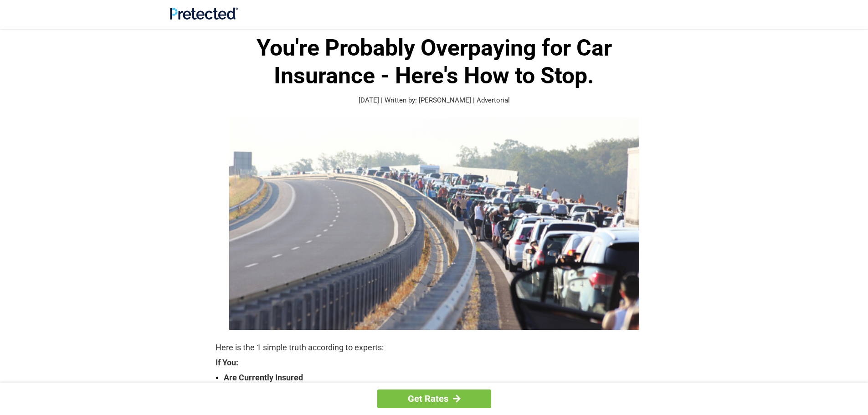  What do you see at coordinates (204, 13) in the screenshot?
I see `img: Site Logo` at bounding box center [204, 13].